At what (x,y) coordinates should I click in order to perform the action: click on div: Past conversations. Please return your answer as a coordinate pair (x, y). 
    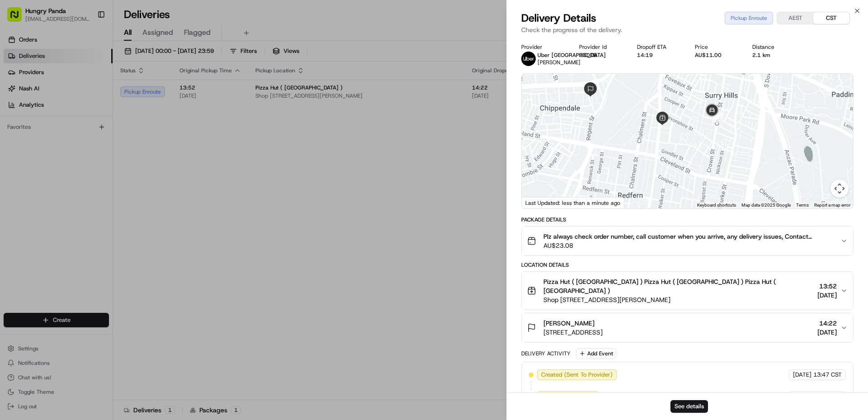
    Looking at the image, I should click on (35, 121).